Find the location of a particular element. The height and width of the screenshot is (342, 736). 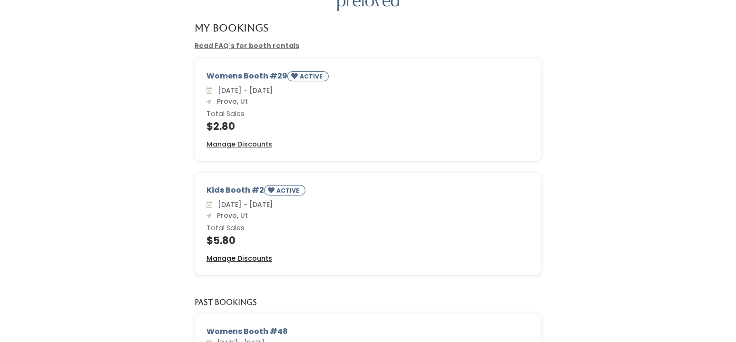

div: Womens Booth #48 is located at coordinates (368, 332).